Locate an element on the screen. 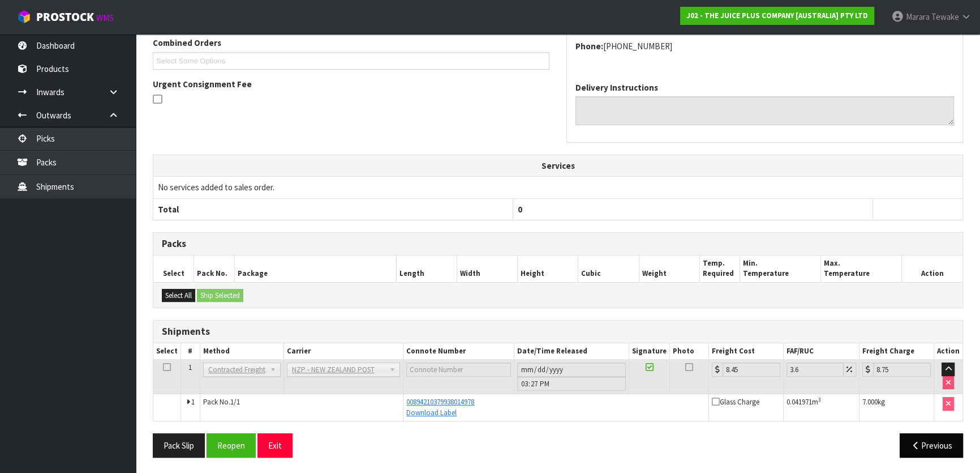 The image size is (980, 473). th: Freight Charge is located at coordinates (896, 351).